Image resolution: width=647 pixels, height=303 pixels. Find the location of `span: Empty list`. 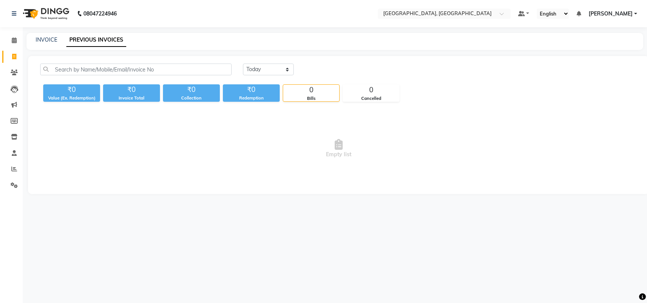

span: Empty list is located at coordinates (338, 149).